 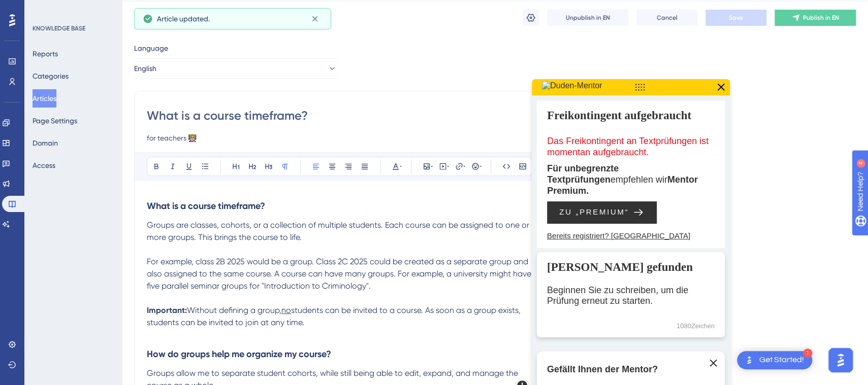 I want to click on span: no, so click(x=286, y=310).